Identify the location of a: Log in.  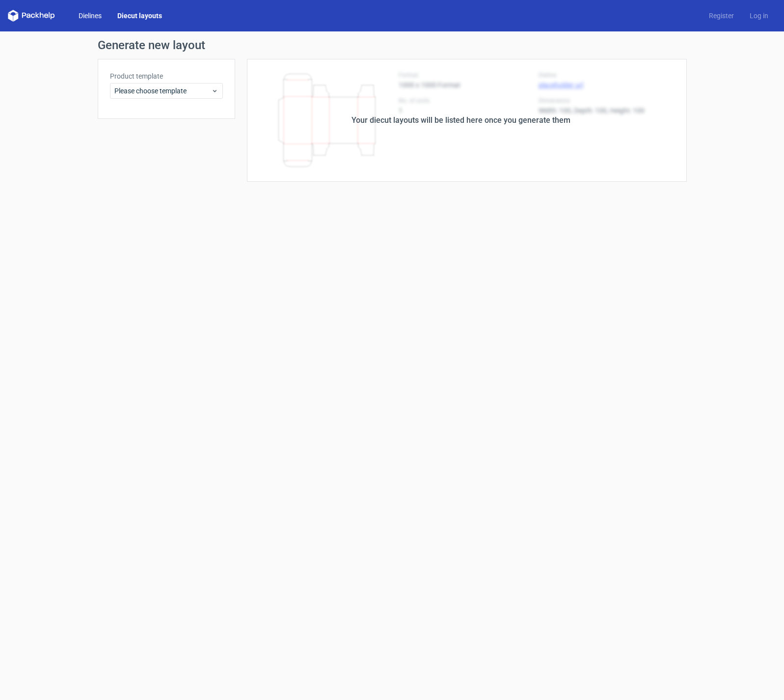
(759, 16).